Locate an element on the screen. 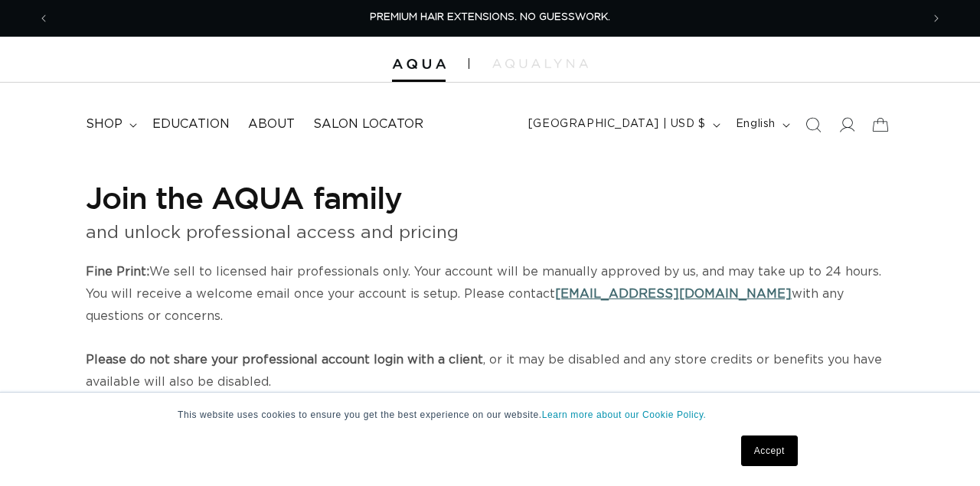  span: Salon Locator is located at coordinates (368, 124).